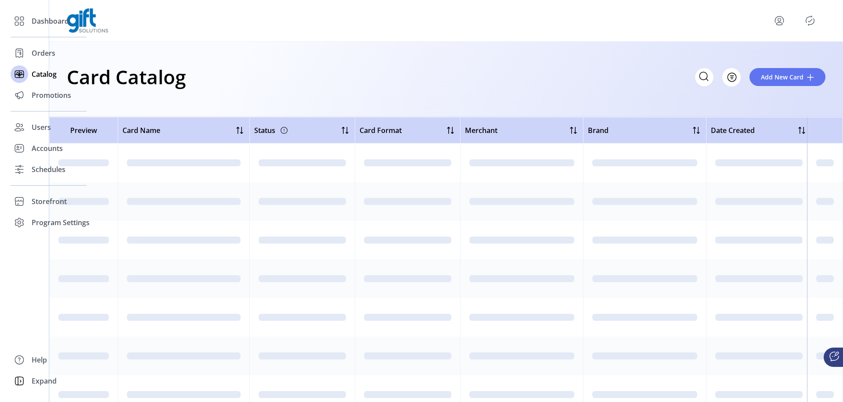 The height and width of the screenshot is (402, 843). What do you see at coordinates (47, 148) in the screenshot?
I see `span: Accounts` at bounding box center [47, 148].